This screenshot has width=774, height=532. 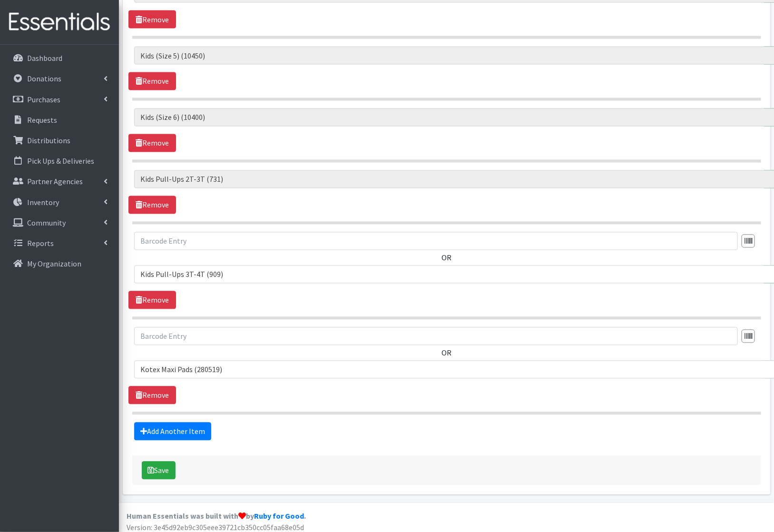 I want to click on a: Distributions, so click(x=60, y=140).